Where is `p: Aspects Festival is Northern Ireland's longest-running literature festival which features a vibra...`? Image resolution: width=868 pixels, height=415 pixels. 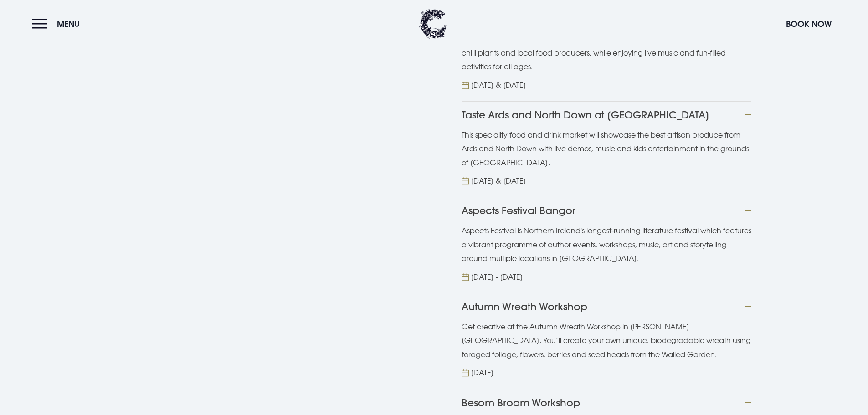 p: Aspects Festival is Northern Ireland's longest-running literature festival which features a vibra... is located at coordinates (606, 244).